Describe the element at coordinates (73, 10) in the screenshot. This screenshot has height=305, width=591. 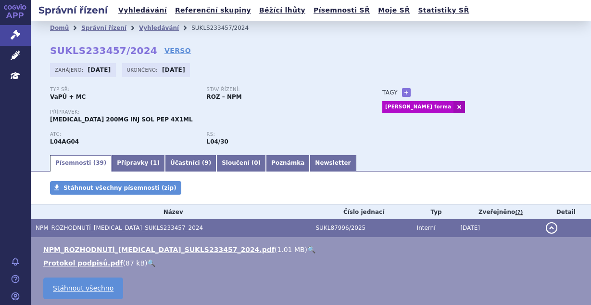
I see `h2: Správní řízení` at that location.